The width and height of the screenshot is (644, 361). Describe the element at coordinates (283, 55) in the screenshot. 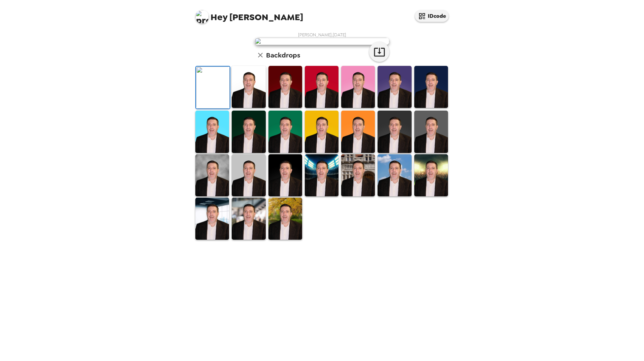

I see `h6: Backdrops` at that location.